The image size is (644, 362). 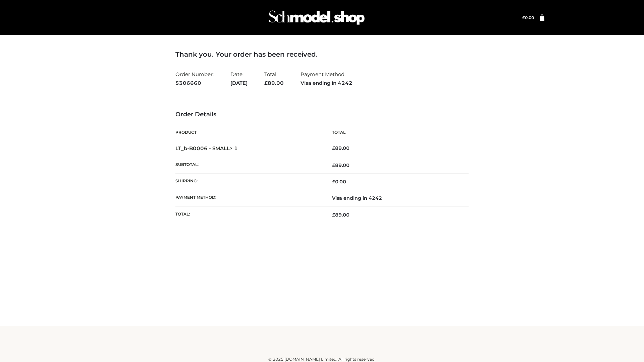 I want to click on th: Shipping:, so click(x=249, y=182).